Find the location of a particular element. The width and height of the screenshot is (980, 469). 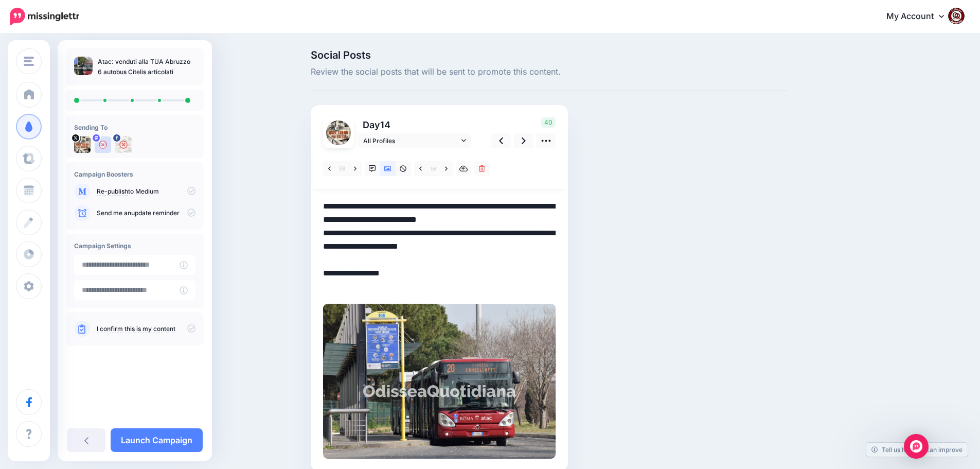

img: menu.png is located at coordinates (29, 61).